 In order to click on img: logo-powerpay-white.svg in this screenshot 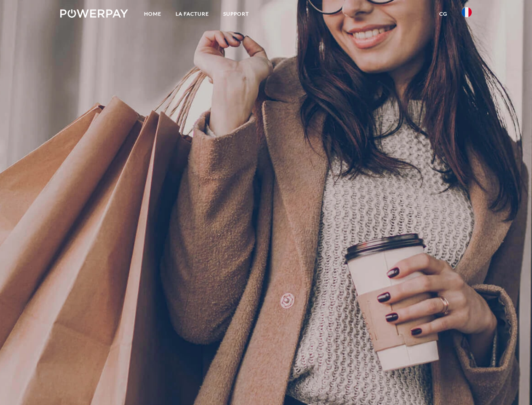, I will do `click(94, 14)`.